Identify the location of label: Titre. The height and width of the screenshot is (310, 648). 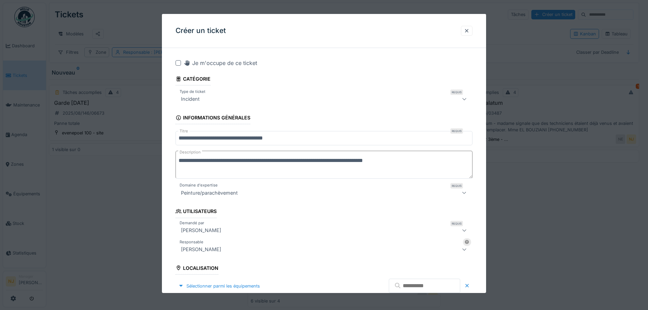
(184, 131).